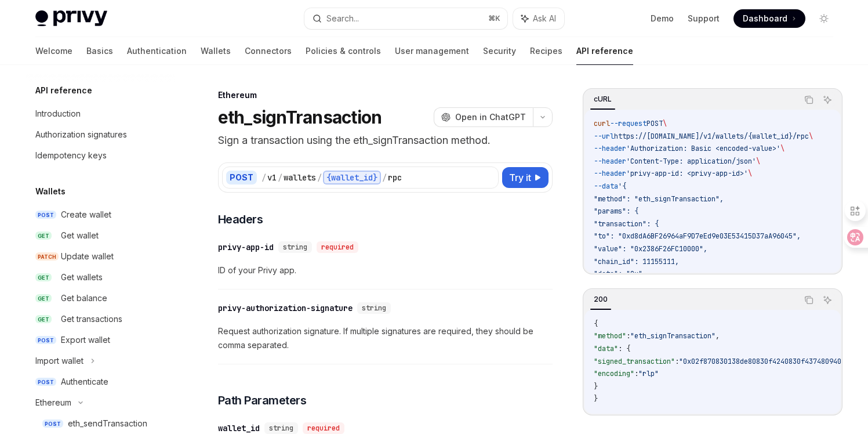  Describe the element at coordinates (614, 374) in the screenshot. I see `span: "encoding"` at that location.